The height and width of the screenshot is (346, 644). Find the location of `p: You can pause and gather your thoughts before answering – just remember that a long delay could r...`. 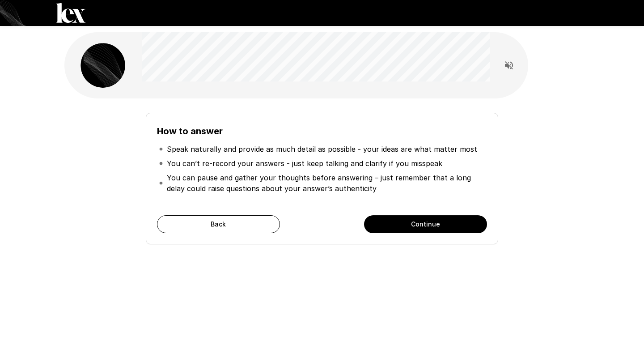

p: You can pause and gather your thoughts before answering – just remember that a long delay could r... is located at coordinates (326, 183).